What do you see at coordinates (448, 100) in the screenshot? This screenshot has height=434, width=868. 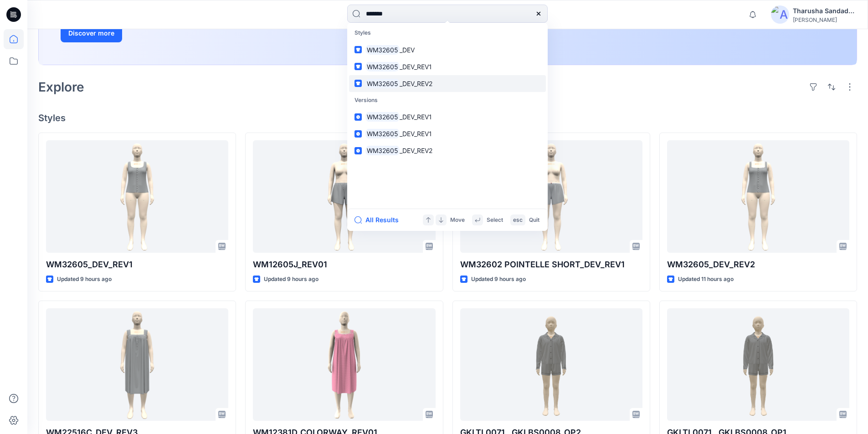 I see `p: Versions` at bounding box center [448, 100].